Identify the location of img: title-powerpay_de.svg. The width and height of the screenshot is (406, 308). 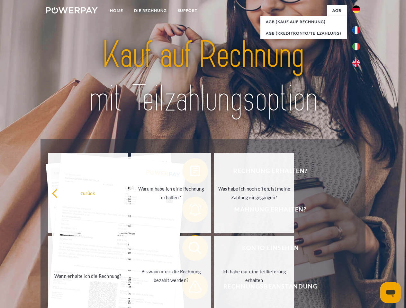
(203, 77).